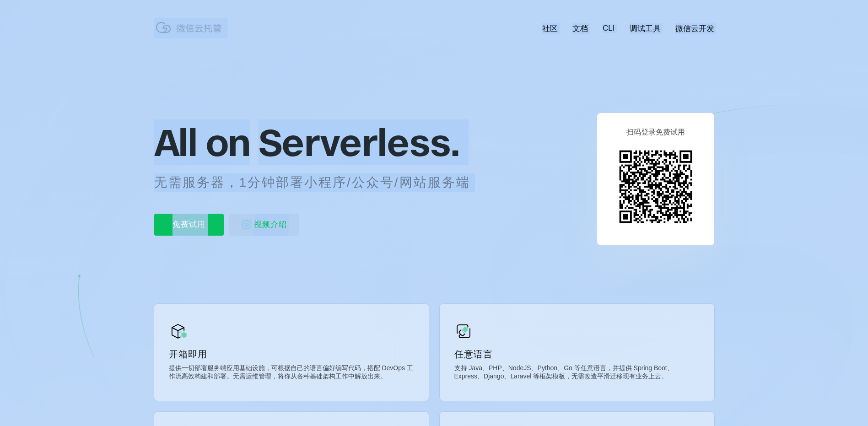 The height and width of the screenshot is (426, 868). Describe the element at coordinates (321, 183) in the screenshot. I see `p: 无需服务器，1分钟部署小程序/公众号/网站服务端` at that location.